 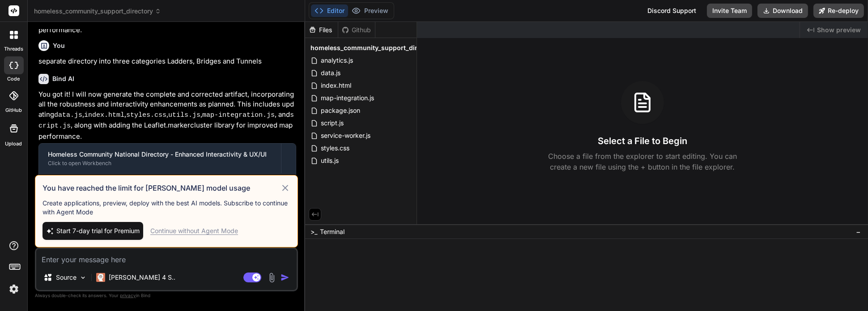 I want to click on img: Pick Models, so click(x=83, y=277).